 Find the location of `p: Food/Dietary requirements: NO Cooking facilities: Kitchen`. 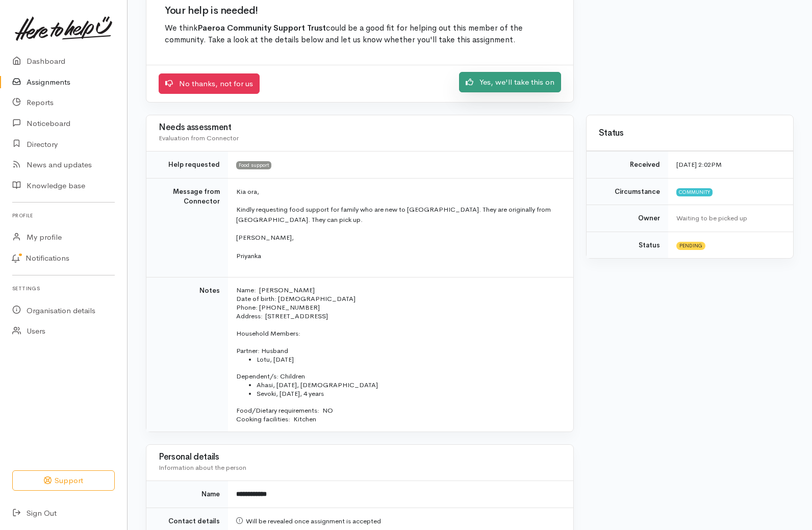

p: Food/Dietary requirements: NO Cooking facilities: Kitchen is located at coordinates (398, 415).